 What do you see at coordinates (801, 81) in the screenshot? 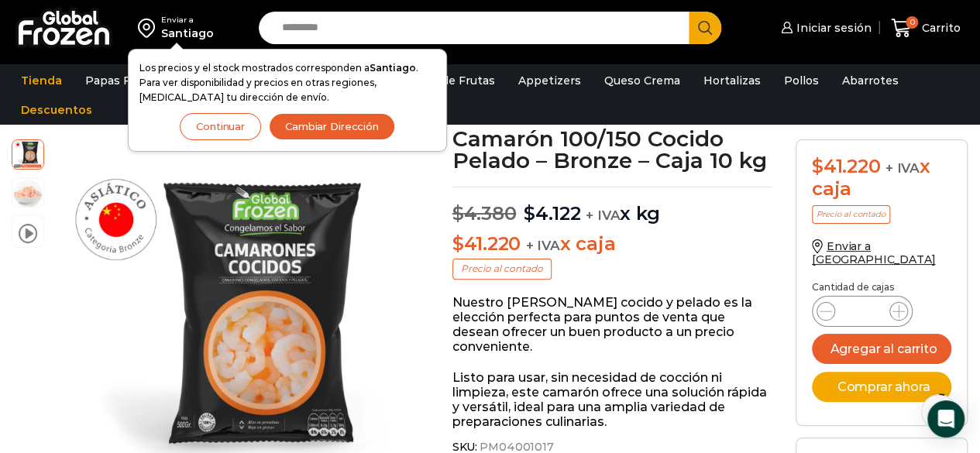
I see `a: Pollos` at bounding box center [801, 81].